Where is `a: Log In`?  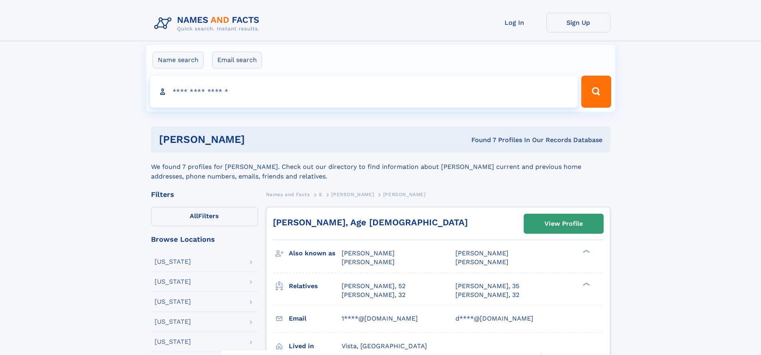 a: Log In is located at coordinates (515, 22).